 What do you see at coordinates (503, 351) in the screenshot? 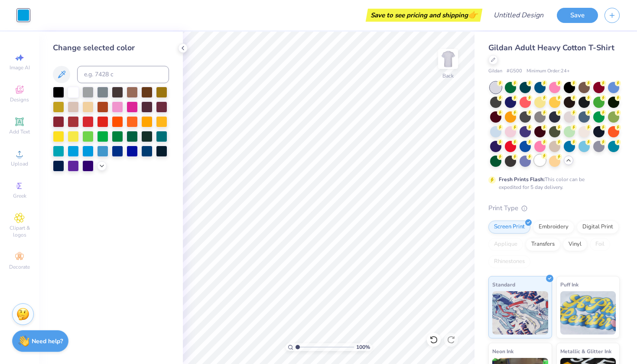
I see `span: Neon Ink` at bounding box center [503, 351].